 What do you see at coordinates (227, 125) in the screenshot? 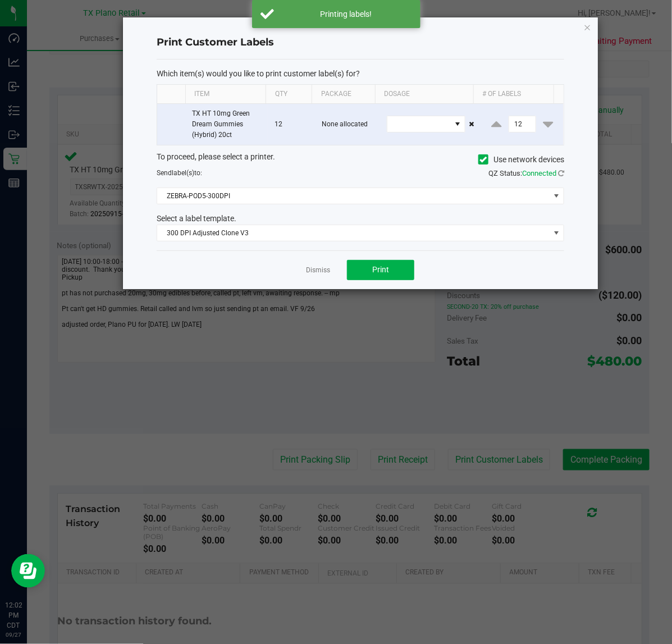
I see `td: TX HT 10mg Green Dream Gummies (Hybrid) 20ct` at bounding box center [227, 125].